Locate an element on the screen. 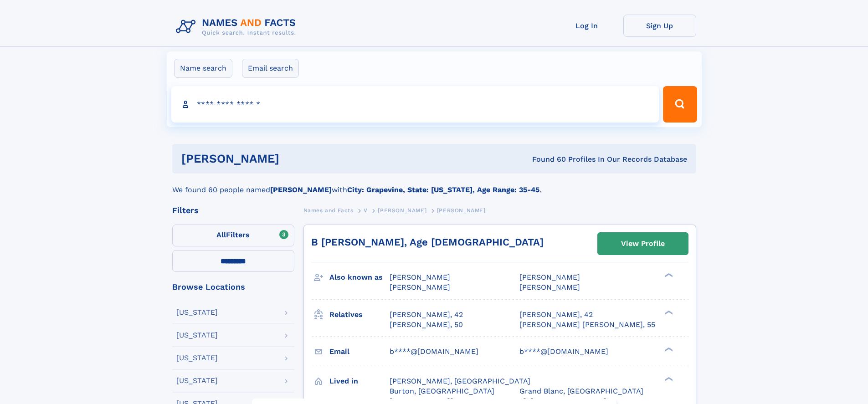 This screenshot has width=868, height=404. a: Names and Facts is located at coordinates (329, 210).